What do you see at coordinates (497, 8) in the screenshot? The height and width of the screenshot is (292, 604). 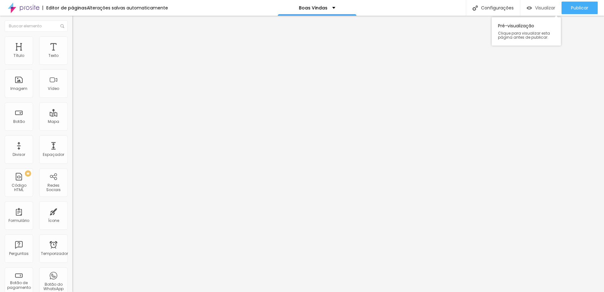 I see `font: Configurações` at bounding box center [497, 8].